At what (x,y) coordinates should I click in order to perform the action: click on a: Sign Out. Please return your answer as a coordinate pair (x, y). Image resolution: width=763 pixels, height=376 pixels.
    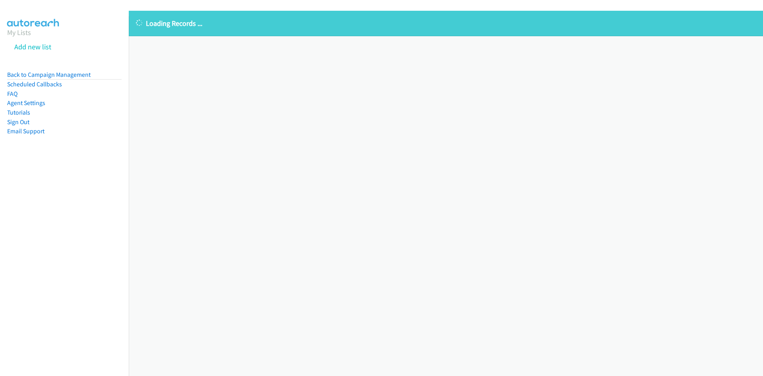
    Looking at the image, I should click on (18, 122).